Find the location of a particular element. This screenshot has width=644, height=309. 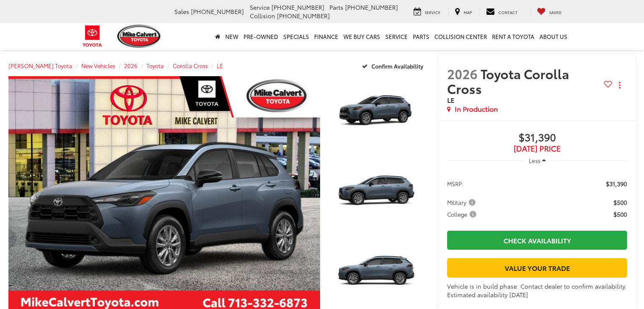

span: Sales is located at coordinates (181, 11).